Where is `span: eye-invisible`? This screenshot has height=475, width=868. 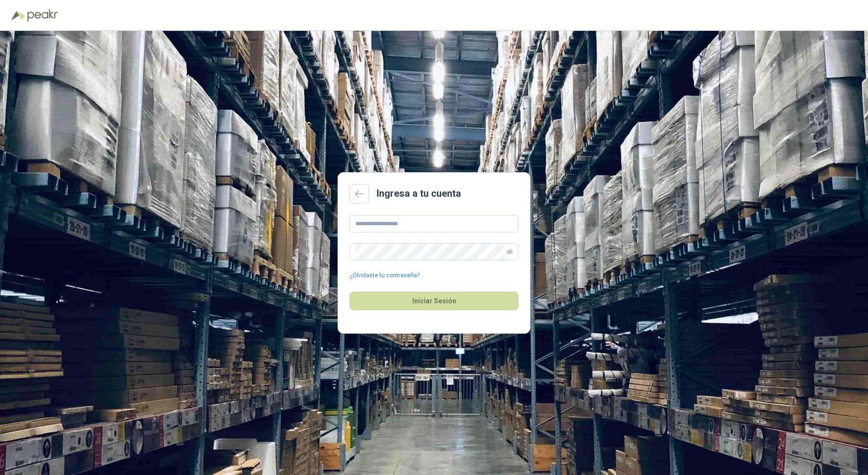 span: eye-invisible is located at coordinates (509, 252).